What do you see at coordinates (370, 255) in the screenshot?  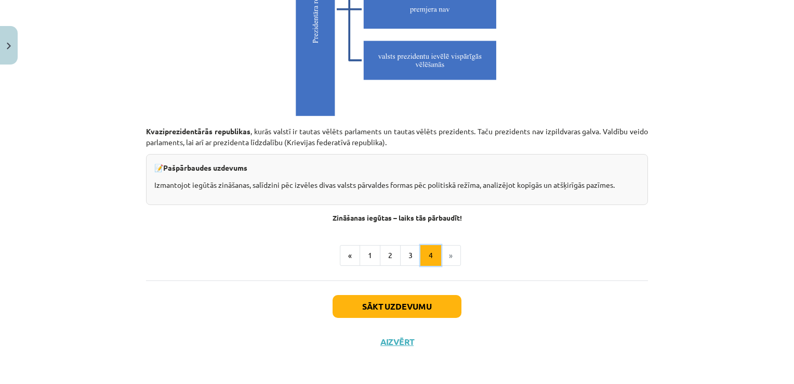 I see `button: 1` at bounding box center [370, 255].